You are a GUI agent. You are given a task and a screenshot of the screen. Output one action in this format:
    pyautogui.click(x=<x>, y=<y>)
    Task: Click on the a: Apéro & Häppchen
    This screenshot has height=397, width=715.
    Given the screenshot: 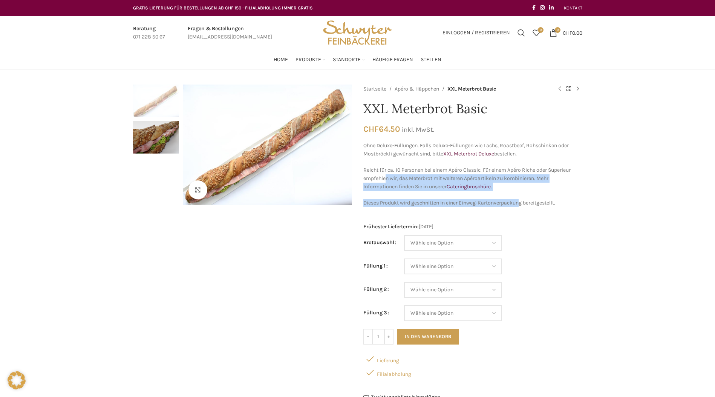 What is the action you would take?
    pyautogui.click(x=417, y=89)
    